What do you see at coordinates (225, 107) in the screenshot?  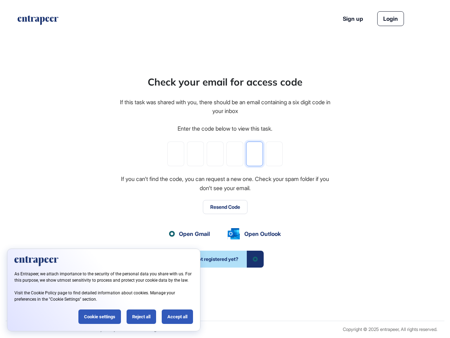 I see `div: If this task was shared with you, there should be an email containing a six digit code in your inbox` at bounding box center [225, 107].